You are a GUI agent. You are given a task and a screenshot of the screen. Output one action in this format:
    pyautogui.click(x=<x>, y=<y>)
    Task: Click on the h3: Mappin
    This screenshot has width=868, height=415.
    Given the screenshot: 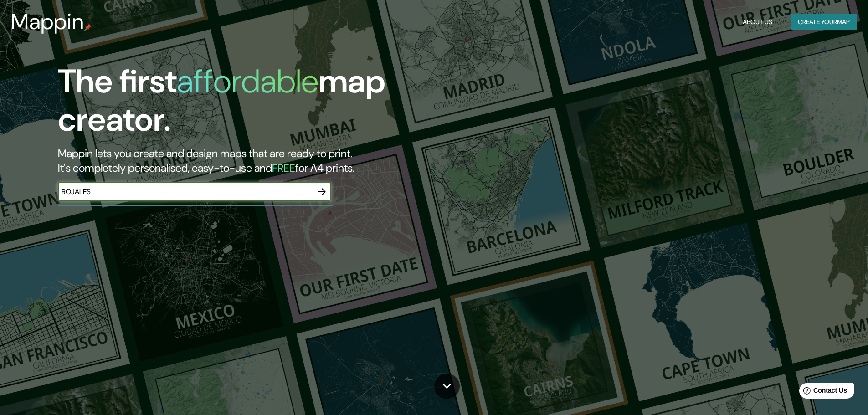 What is the action you would take?
    pyautogui.click(x=47, y=22)
    